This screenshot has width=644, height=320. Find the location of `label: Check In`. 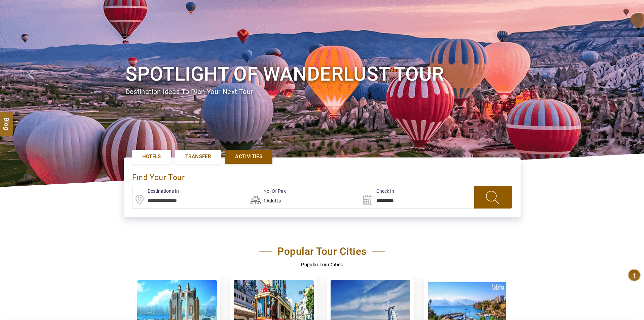

label: Check In is located at coordinates (378, 191).